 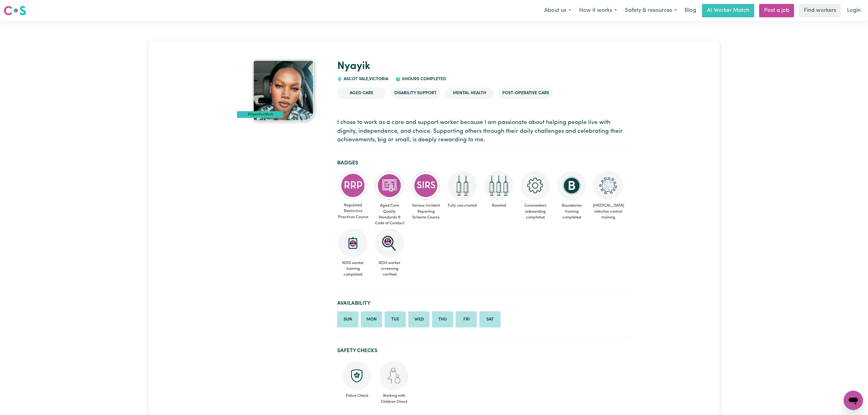 I want to click on span: Fully vaccinated, so click(x=462, y=205).